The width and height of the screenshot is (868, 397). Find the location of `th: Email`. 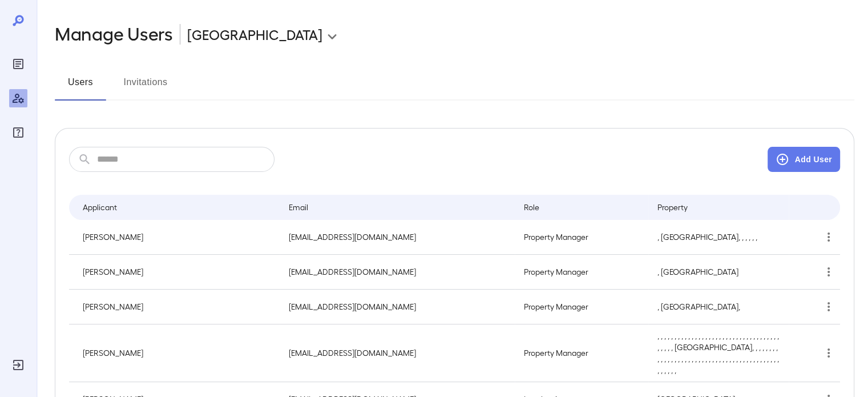

th: Email is located at coordinates (397, 208).